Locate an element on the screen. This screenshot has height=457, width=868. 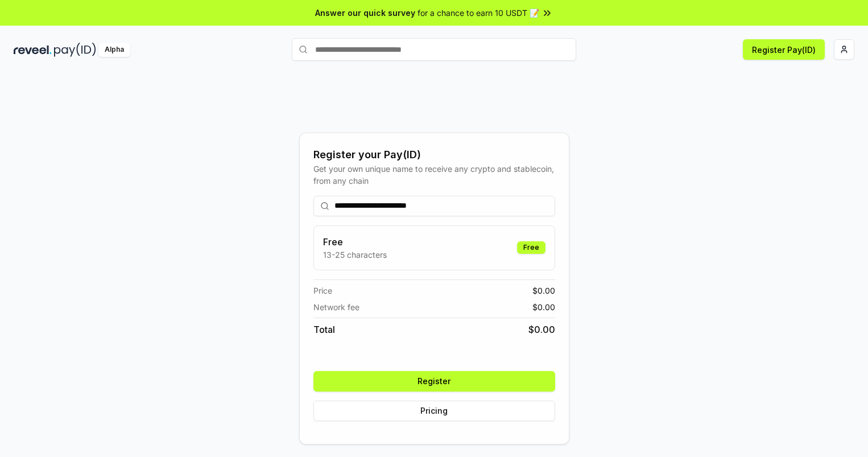
div: Free is located at coordinates (531, 247).